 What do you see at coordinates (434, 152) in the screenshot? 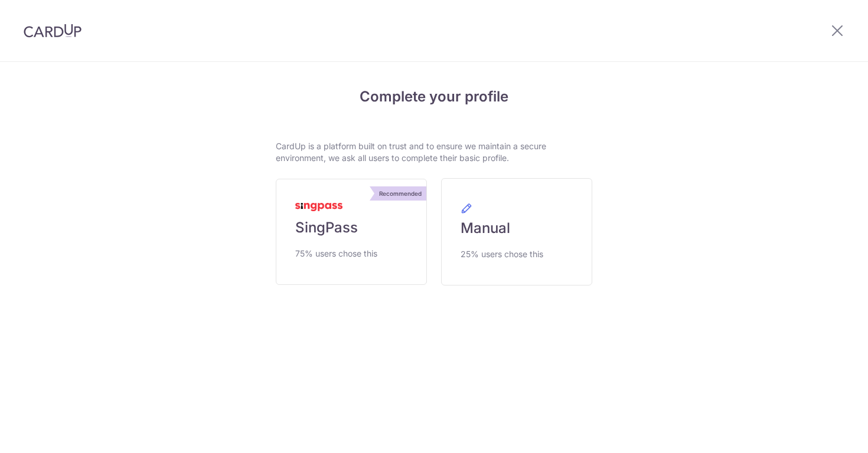
I see `p: CardUp is a platform built on trust and to ensure we maintain a secure environment, we ask all us...` at bounding box center [434, 152].